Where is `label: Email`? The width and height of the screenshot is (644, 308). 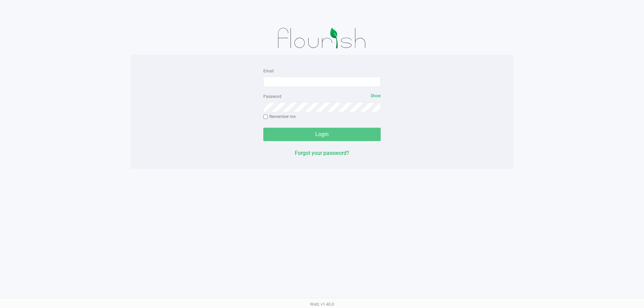
label: Email is located at coordinates (268, 71).